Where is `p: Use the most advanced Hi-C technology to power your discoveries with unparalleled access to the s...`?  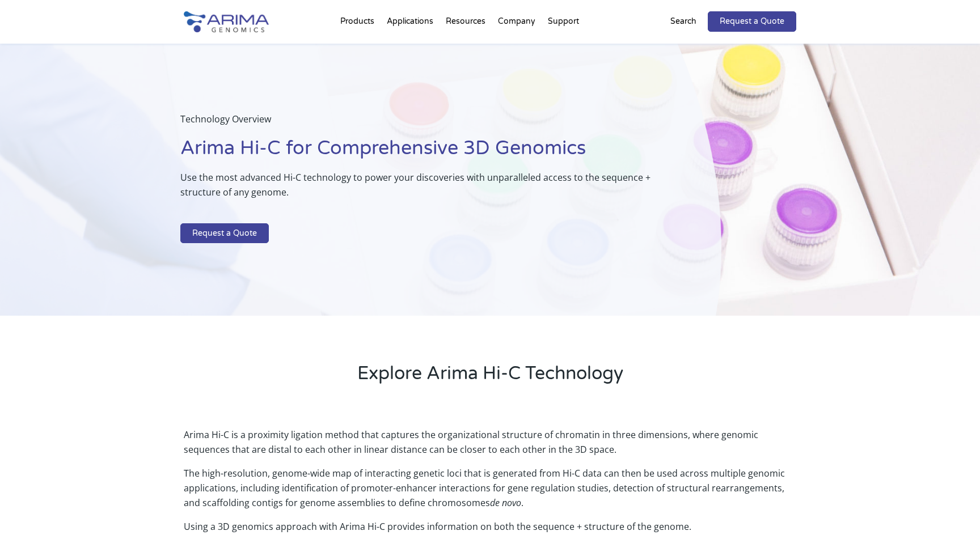 p: Use the most advanced Hi-C technology to power your discoveries with unparalleled access to the s... is located at coordinates (423, 190).